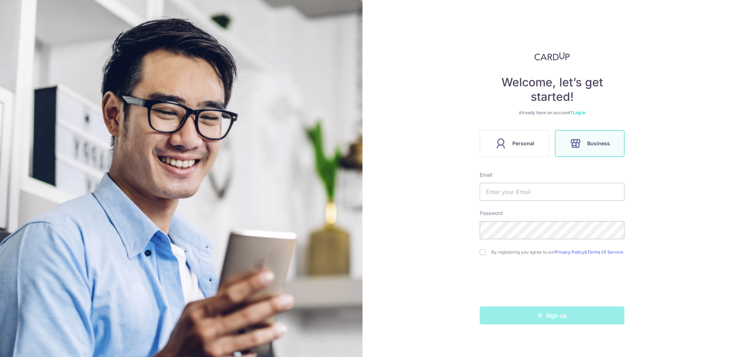  I want to click on div: Already have an account?, so click(552, 113).